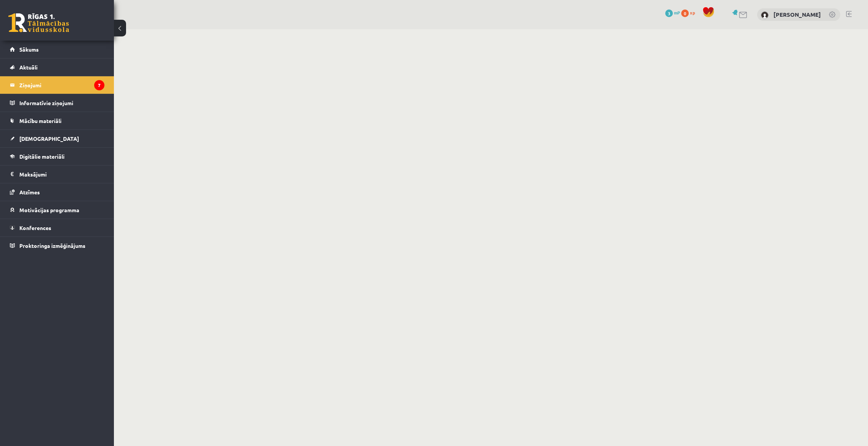  Describe the element at coordinates (57, 174) in the screenshot. I see `a: Maksājumi` at that location.